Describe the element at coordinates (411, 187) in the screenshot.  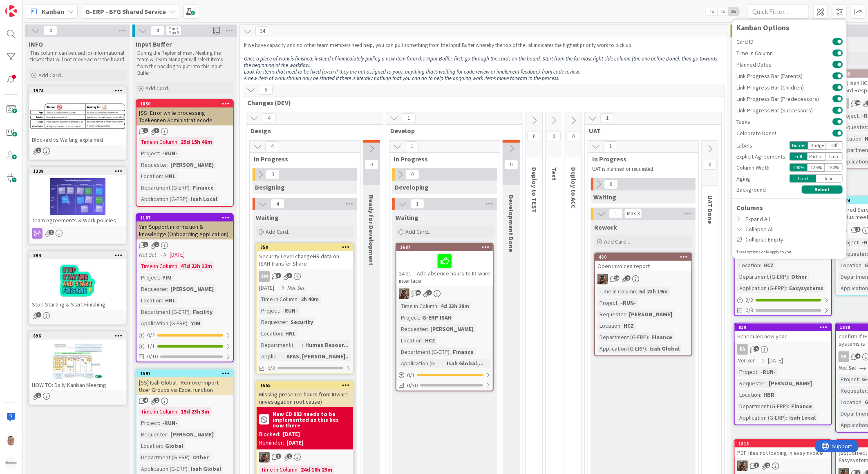
I see `span: Developing` at that location.